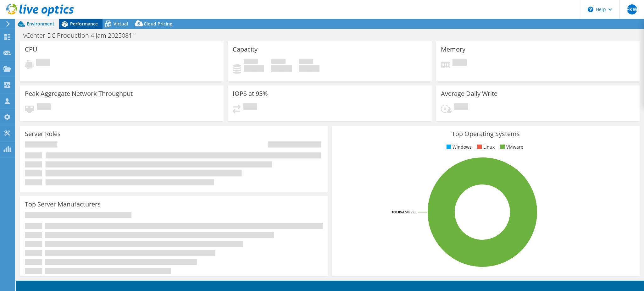 This screenshot has height=291, width=644. Describe the element at coordinates (469, 93) in the screenshot. I see `h3: Average Daily Write` at that location.